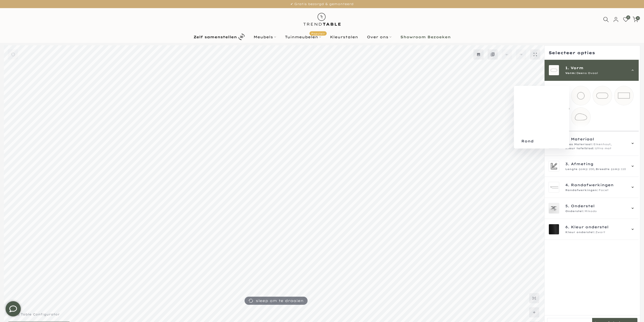 This screenshot has width=644, height=322. Describe the element at coordinates (426, 37) in the screenshot. I see `b: Showroom Bezoeken` at that location.